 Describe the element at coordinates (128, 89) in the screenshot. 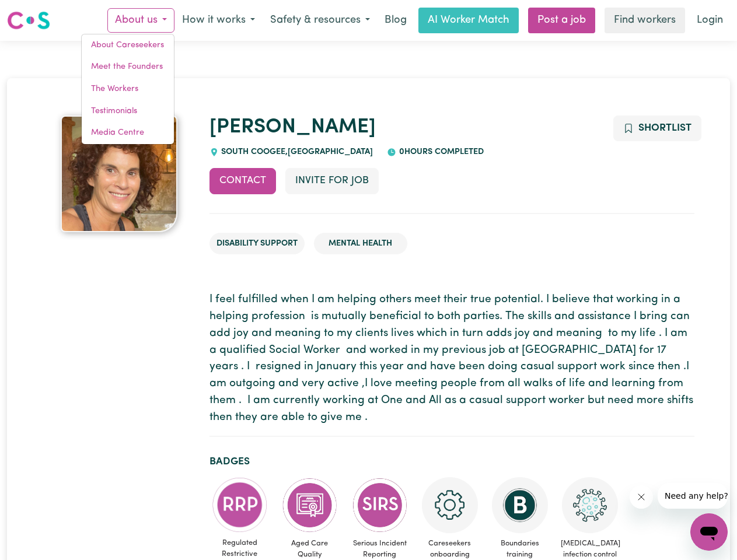

I see `a: The Workers` at that location.